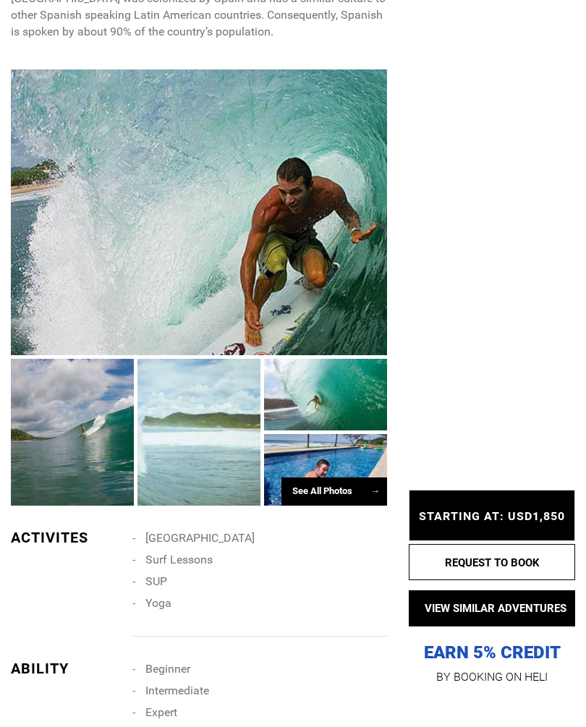 The height and width of the screenshot is (727, 586). I want to click on span: SUP, so click(156, 581).